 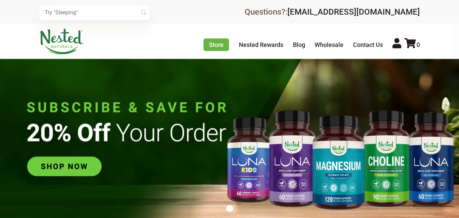 What do you see at coordinates (418, 44) in the screenshot?
I see `span: 0` at bounding box center [418, 44].